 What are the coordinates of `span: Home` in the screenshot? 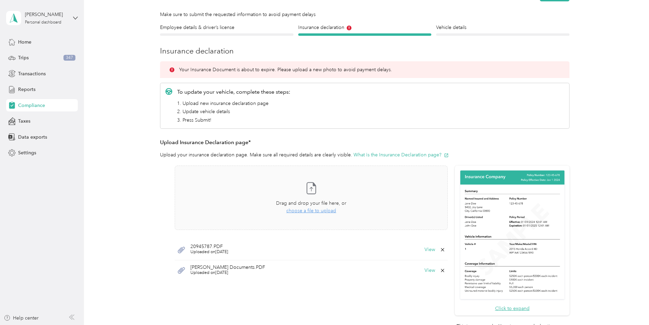 It's located at (25, 42).